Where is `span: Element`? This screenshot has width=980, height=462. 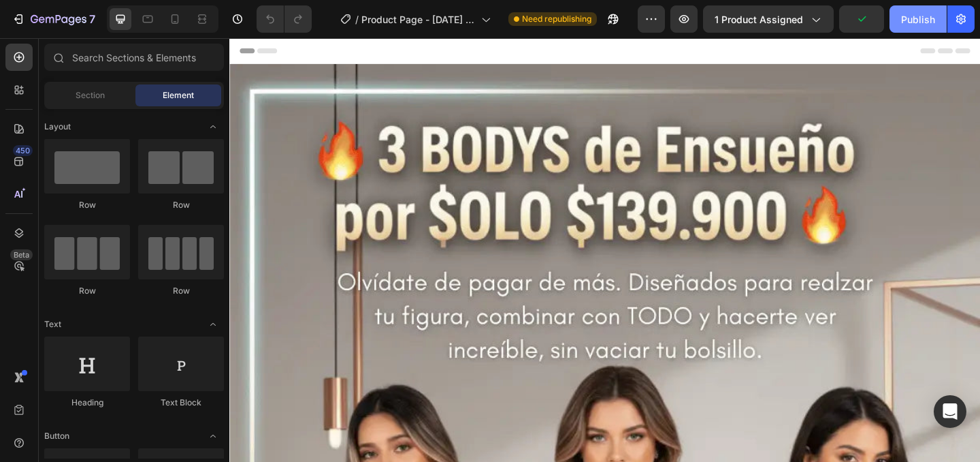 span: Element is located at coordinates (178, 96).